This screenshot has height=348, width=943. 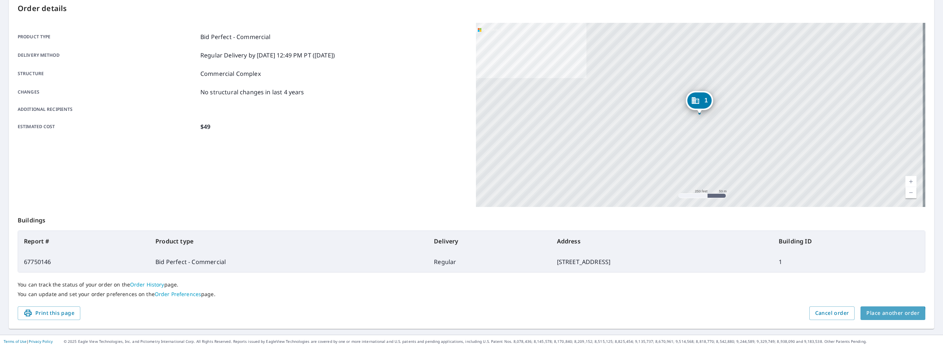 What do you see at coordinates (108, 37) in the screenshot?
I see `p: Product type` at bounding box center [108, 37].